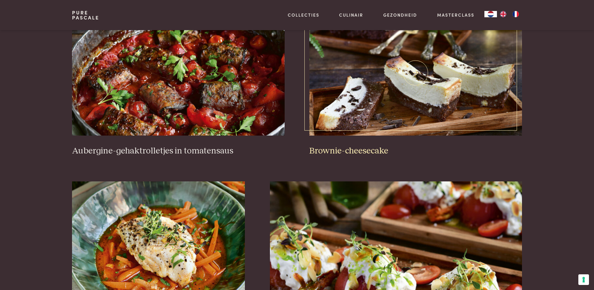  What do you see at coordinates (304, 15) in the screenshot?
I see `a: Collecties` at bounding box center [304, 15].